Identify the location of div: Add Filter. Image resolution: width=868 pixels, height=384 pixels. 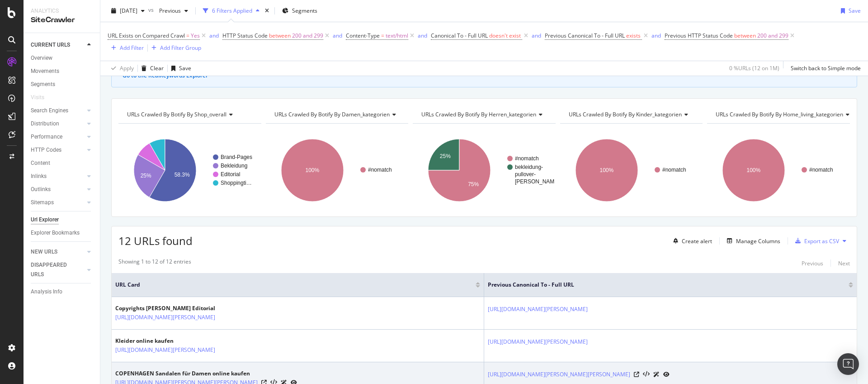
(132, 48).